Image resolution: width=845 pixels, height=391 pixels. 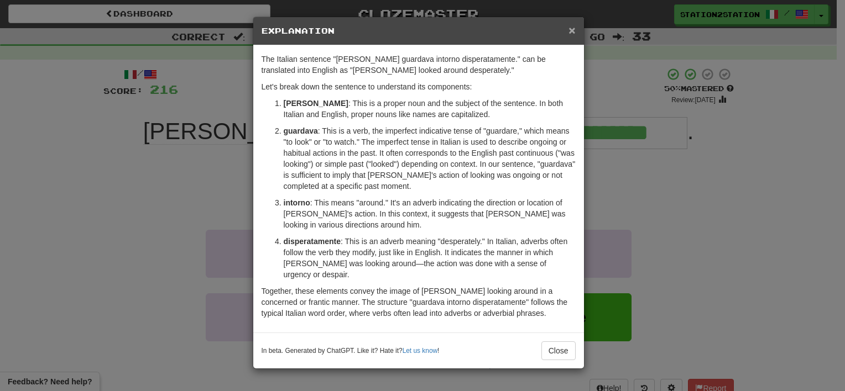 What do you see at coordinates (429, 159) in the screenshot?
I see `p: : This is a verb, the imperfect indicative tense of "guardare," which means "to look" or "to watc...` at bounding box center [429, 159].